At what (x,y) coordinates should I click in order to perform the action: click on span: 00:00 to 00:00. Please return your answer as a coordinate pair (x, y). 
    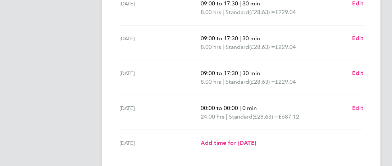
    Looking at the image, I should click on (219, 108).